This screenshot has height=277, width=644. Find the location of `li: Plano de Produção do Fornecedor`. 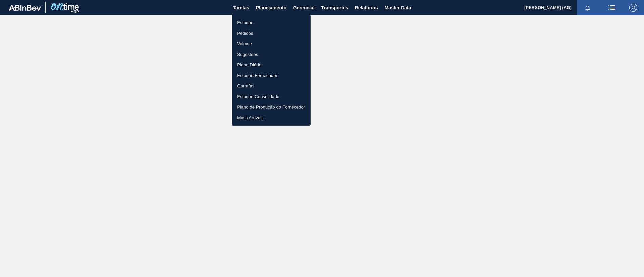

li: Plano de Produção do Fornecedor is located at coordinates (271, 107).